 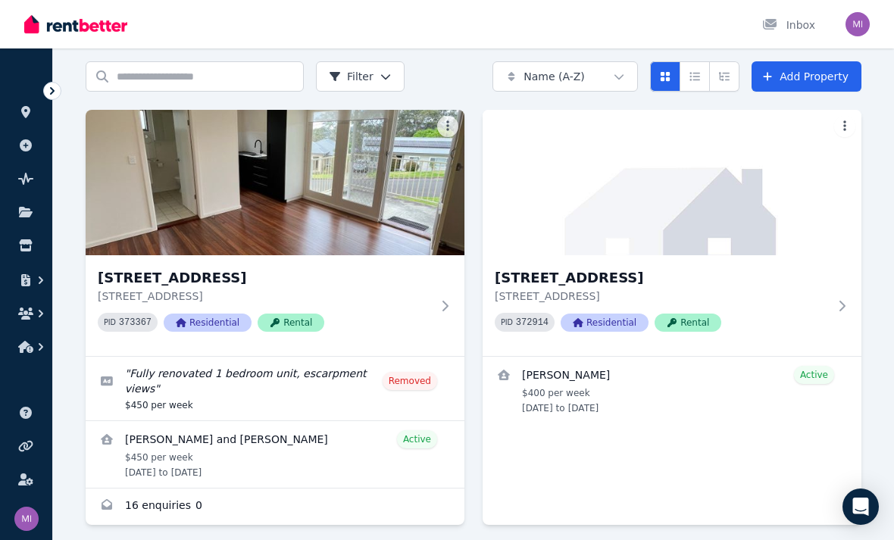 What do you see at coordinates (565, 77) in the screenshot?
I see `button: Name (A-Z)` at bounding box center [565, 77].